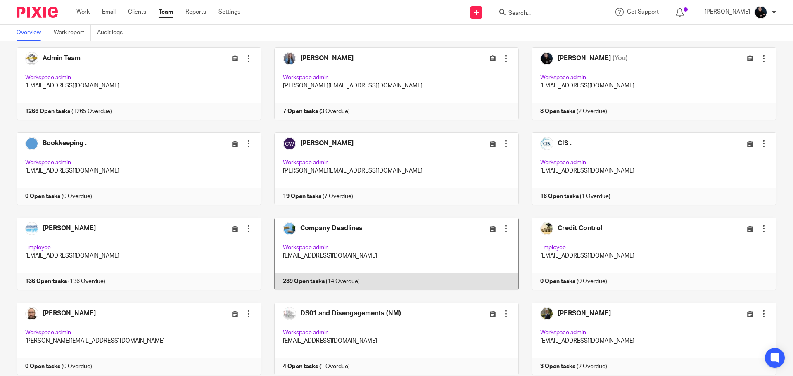 This screenshot has height=376, width=793. Describe the element at coordinates (113, 33) in the screenshot. I see `a: Audit logs` at that location.